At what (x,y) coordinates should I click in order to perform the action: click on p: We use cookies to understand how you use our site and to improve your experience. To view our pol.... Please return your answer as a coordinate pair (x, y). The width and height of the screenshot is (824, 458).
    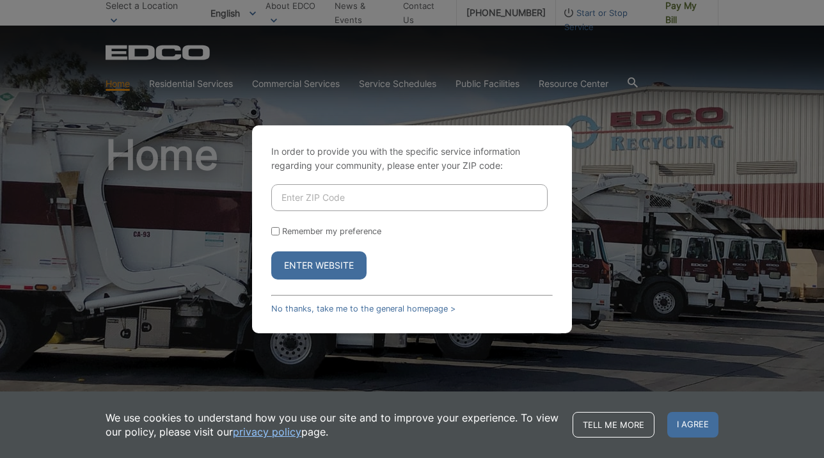
    Looking at the image, I should click on (333, 425).